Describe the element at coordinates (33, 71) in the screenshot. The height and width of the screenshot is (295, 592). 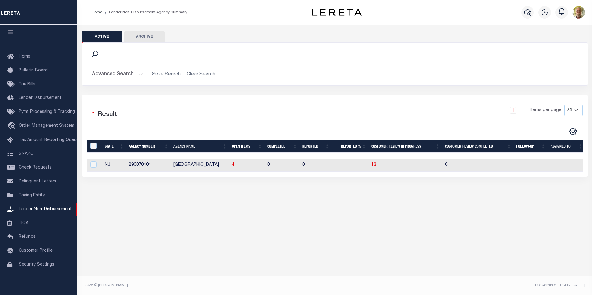
I see `span: Bulletin Board` at that location.